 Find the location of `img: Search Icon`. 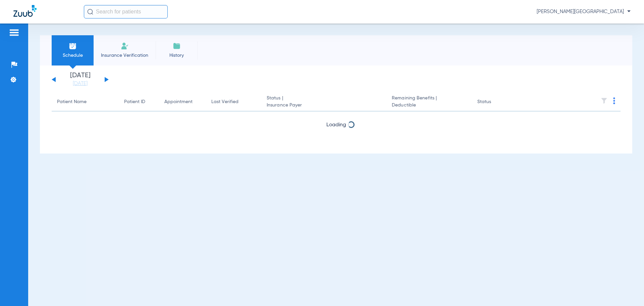

img: Search Icon is located at coordinates (91, 12).